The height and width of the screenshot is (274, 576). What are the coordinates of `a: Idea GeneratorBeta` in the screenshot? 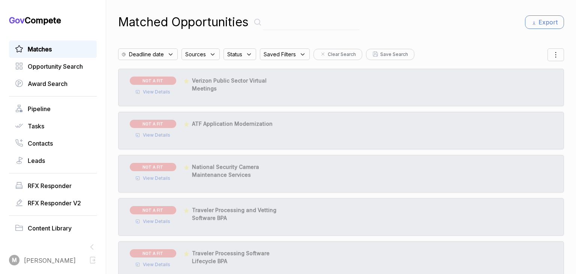 It's located at (53, 245).